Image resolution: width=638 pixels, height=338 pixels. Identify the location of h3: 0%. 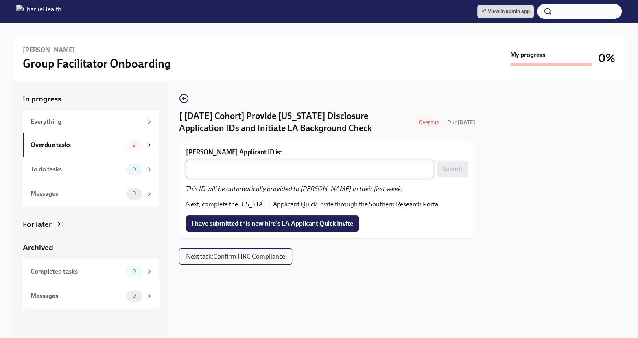
(607, 58).